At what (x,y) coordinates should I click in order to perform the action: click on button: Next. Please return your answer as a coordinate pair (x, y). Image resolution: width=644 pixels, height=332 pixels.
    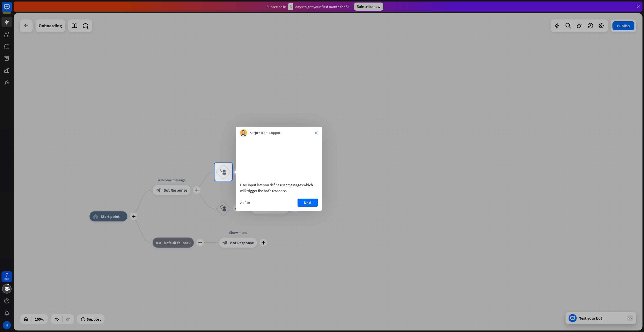
    Looking at the image, I should click on (308, 203).